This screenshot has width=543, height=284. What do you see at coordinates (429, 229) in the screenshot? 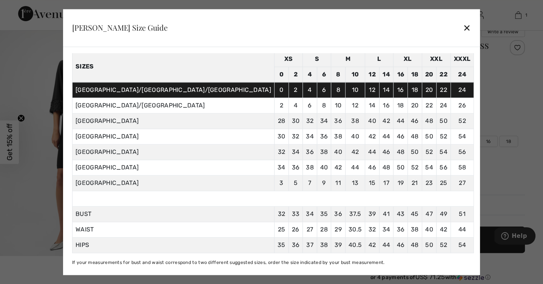
I see `span: 40` at bounding box center [429, 229].